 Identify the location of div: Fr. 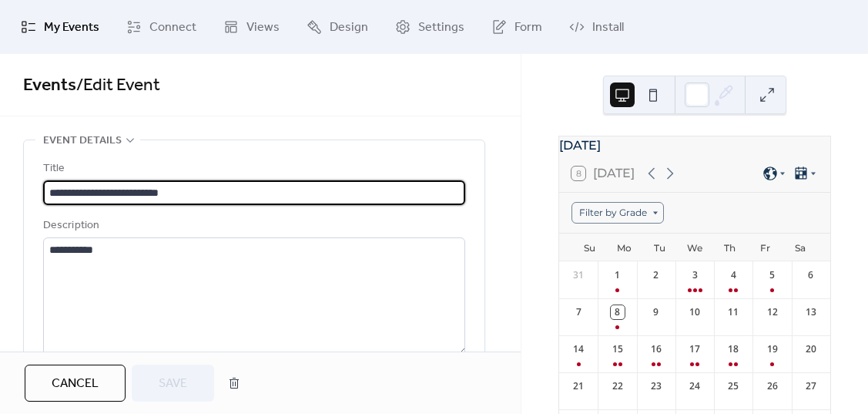
(766, 248).